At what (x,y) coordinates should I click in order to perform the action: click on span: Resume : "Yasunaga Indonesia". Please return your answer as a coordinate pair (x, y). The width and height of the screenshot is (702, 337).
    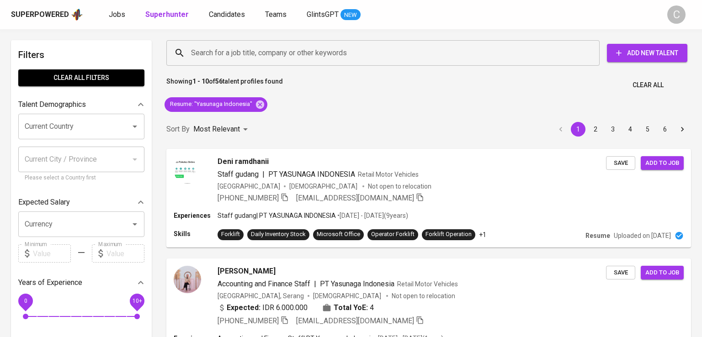
    Looking at the image, I should click on (211, 104).